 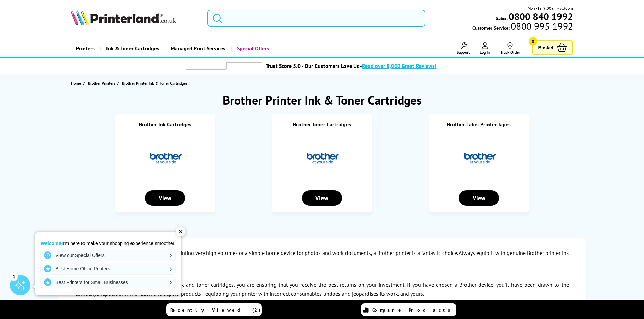 I want to click on span: 0800 995 1992, so click(x=541, y=26).